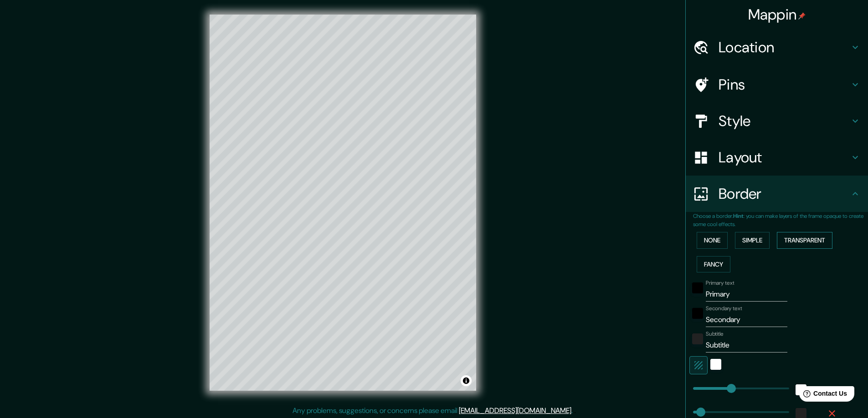 This screenshot has width=868, height=418. Describe the element at coordinates (777, 47) in the screenshot. I see `div: Location` at that location.